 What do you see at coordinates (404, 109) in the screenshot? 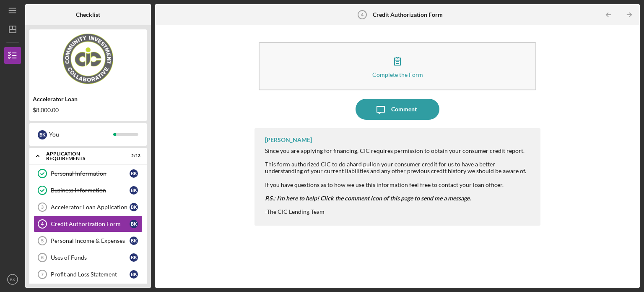
I see `div: Comment` at bounding box center [404, 109].